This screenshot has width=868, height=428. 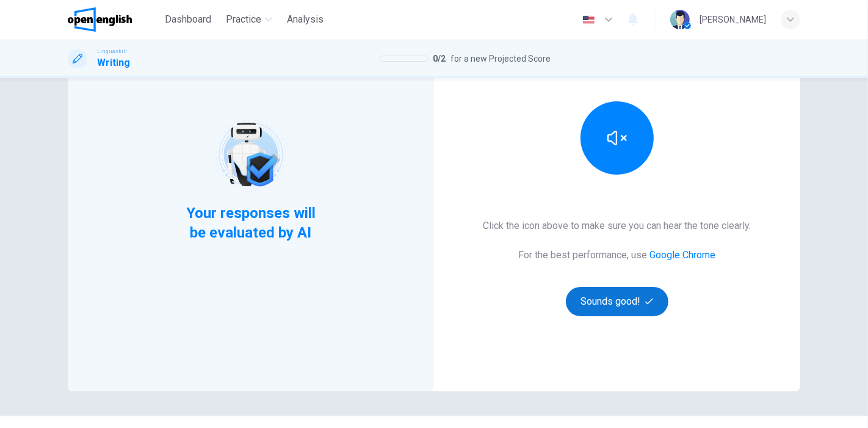 What do you see at coordinates (305, 20) in the screenshot?
I see `button: Analysis` at bounding box center [305, 20].